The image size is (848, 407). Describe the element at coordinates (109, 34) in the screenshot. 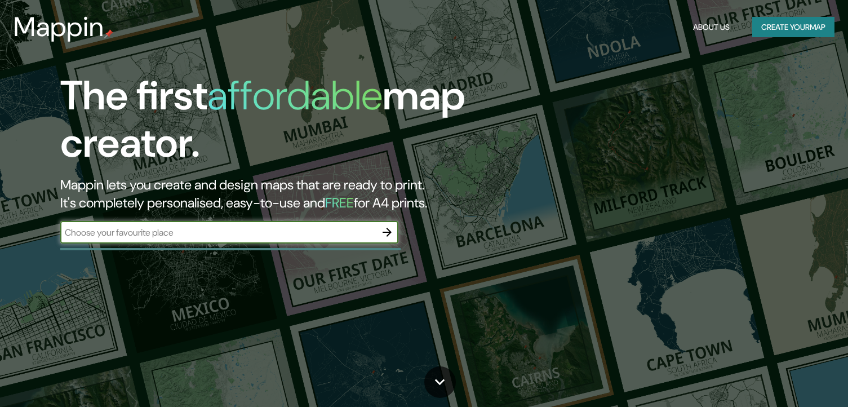

I see `img: mappin-pin` at that location.